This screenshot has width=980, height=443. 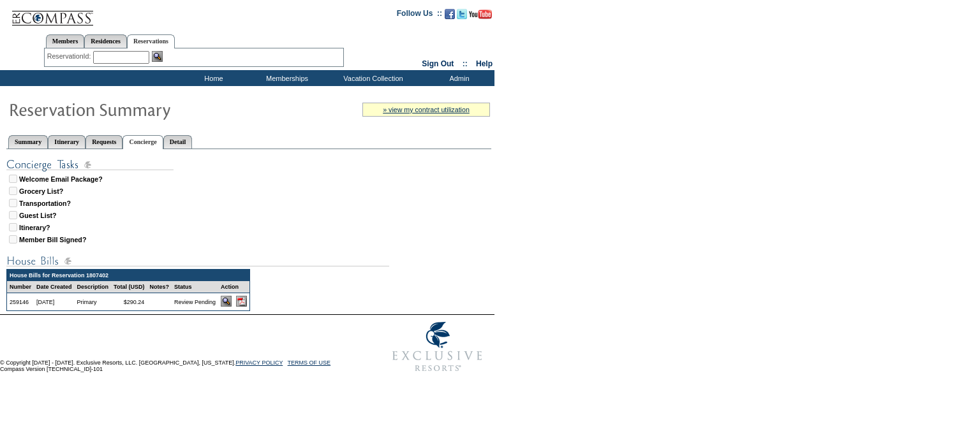 I want to click on a: Follow us on Twitter, so click(x=462, y=16).